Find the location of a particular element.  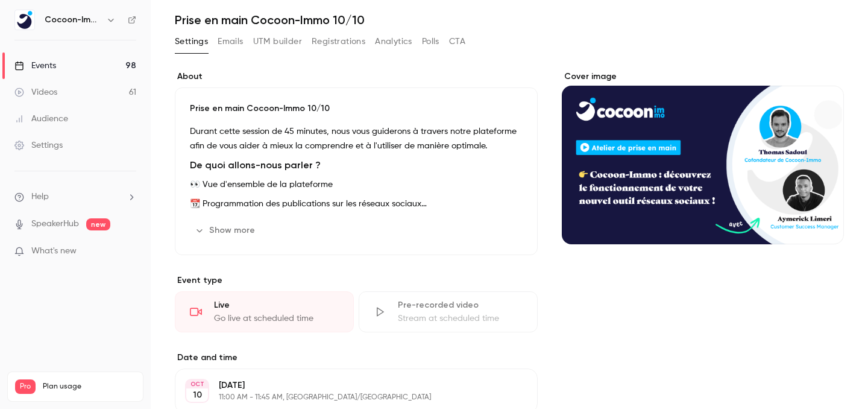

label: About is located at coordinates (357, 76).